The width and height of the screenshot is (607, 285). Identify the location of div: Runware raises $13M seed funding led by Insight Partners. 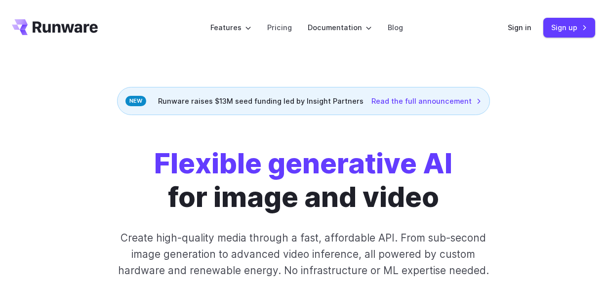
(303, 101).